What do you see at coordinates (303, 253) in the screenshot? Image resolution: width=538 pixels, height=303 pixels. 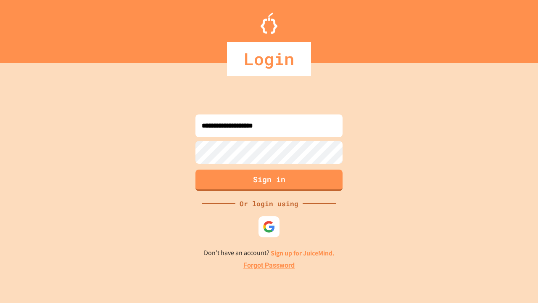 I see `a: Sign up for JuiceMind.` at bounding box center [303, 253].